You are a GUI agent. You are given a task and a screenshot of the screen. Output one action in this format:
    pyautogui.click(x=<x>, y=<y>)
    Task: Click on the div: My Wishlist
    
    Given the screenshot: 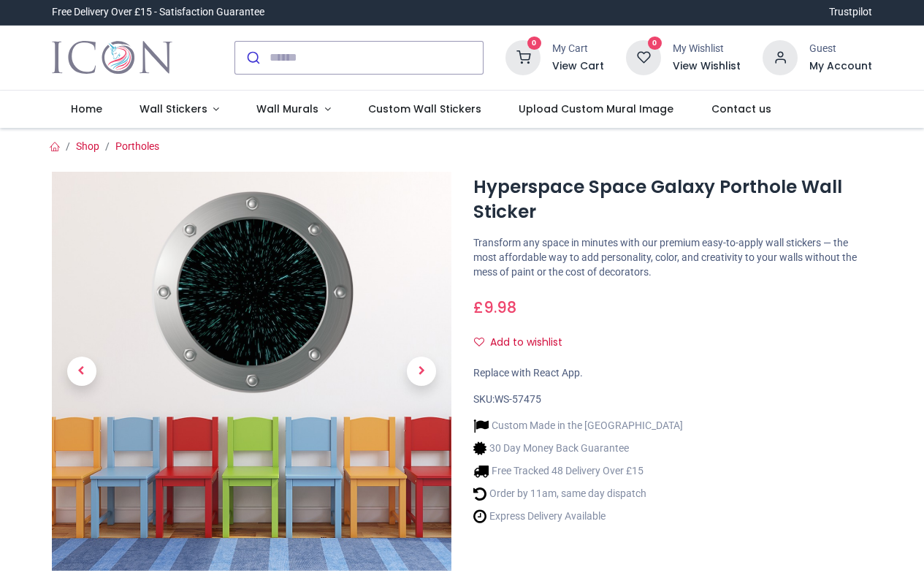 What is the action you would take?
    pyautogui.click(x=706, y=49)
    